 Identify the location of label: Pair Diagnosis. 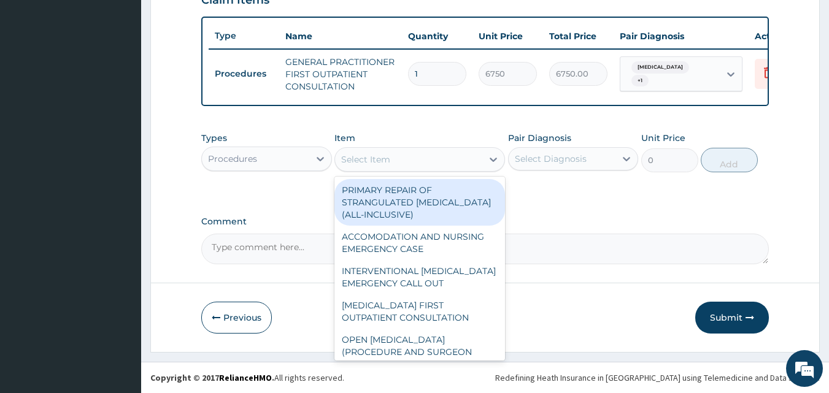
(540, 138).